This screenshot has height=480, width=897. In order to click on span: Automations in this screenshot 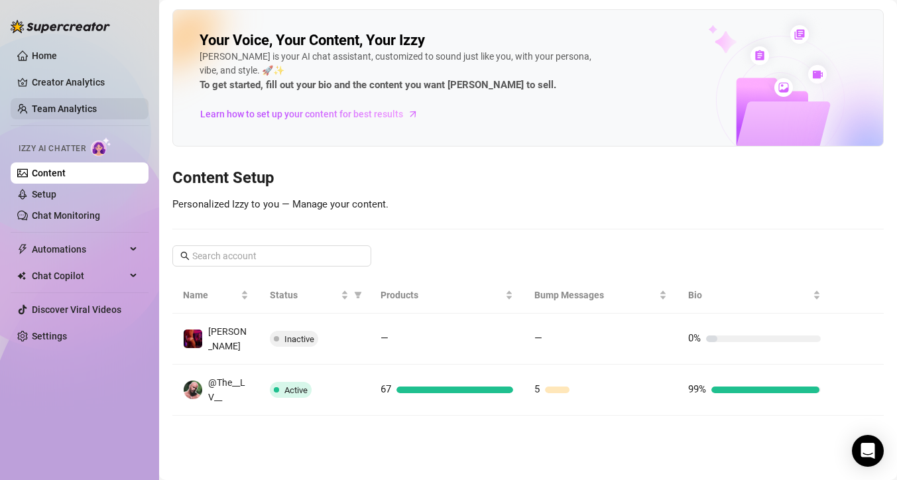, I will do `click(79, 249)`.